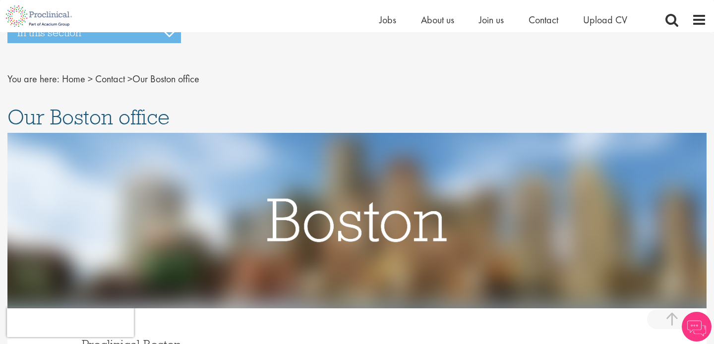 The image size is (714, 344). What do you see at coordinates (544, 20) in the screenshot?
I see `a: Contact` at bounding box center [544, 20].